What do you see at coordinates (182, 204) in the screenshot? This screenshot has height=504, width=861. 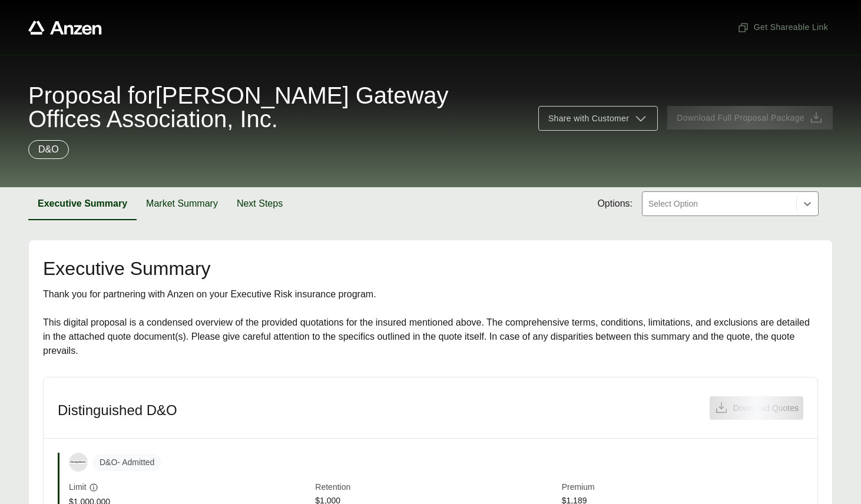 I see `button: Market Summary` at bounding box center [182, 204].